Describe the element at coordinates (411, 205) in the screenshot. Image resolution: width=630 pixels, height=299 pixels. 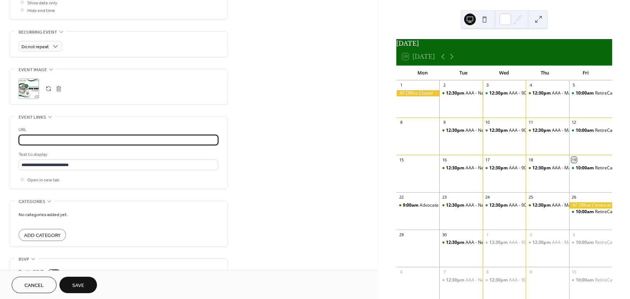
I see `span: 9:00am` at that location.